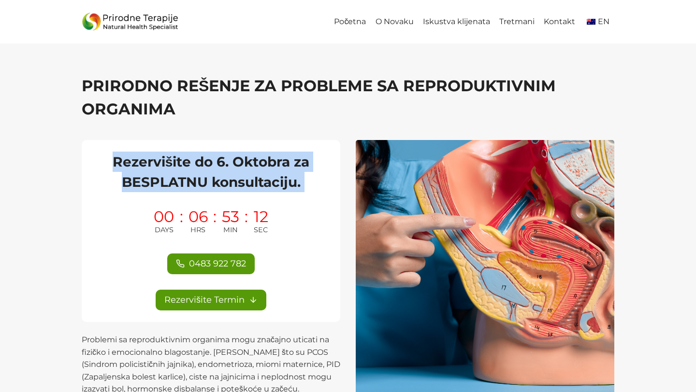  Describe the element at coordinates (604, 21) in the screenshot. I see `span: EN` at that location.